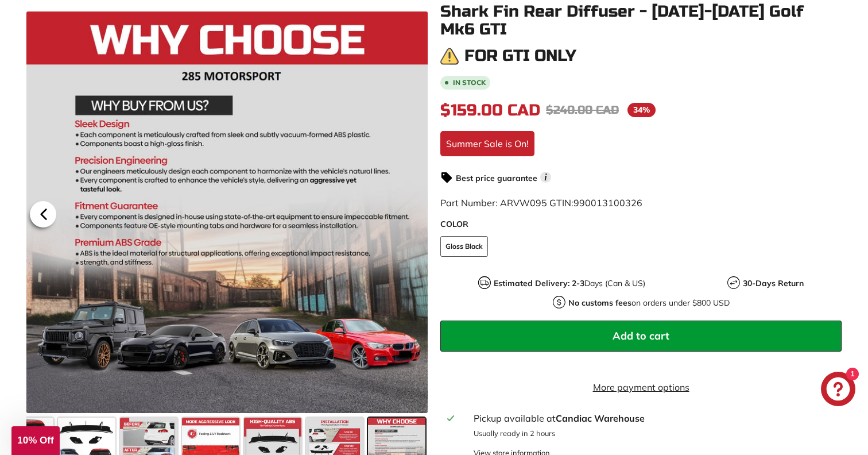  I want to click on p: Days (Can & US), so click(569, 284).